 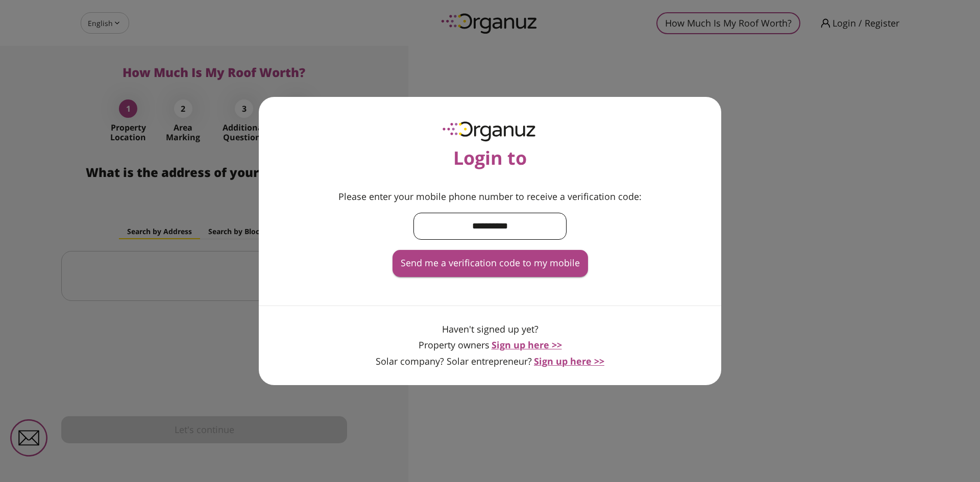 What do you see at coordinates (490, 263) in the screenshot?
I see `span: Send me a verification code to my mobile` at bounding box center [490, 263].